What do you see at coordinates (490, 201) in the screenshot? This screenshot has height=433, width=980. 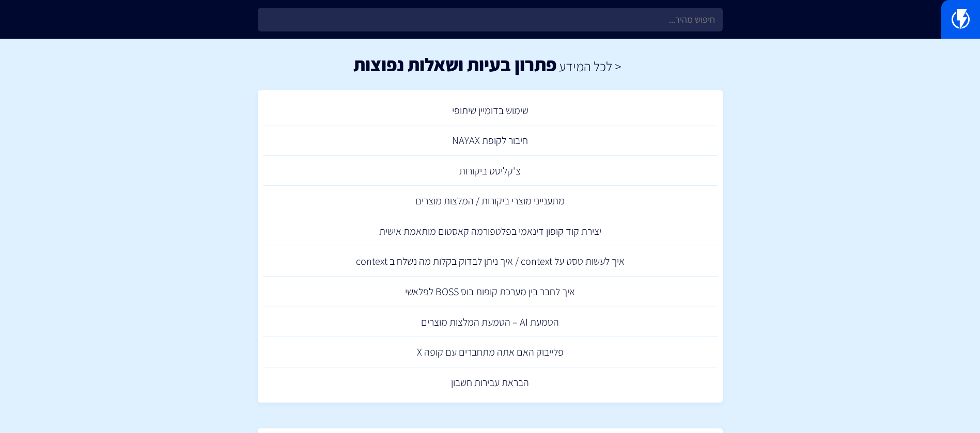 I see `a: מתענייני מוצרי ביקורות / המלצות מוצרים` at bounding box center [490, 201].